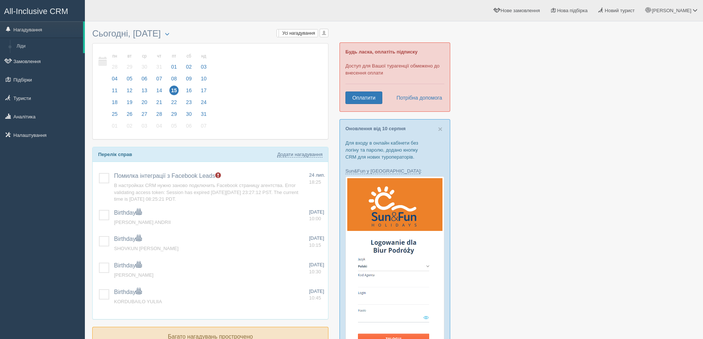 Image resolution: width=703 pixels, height=339 pixels. I want to click on a: 10, so click(203, 80).